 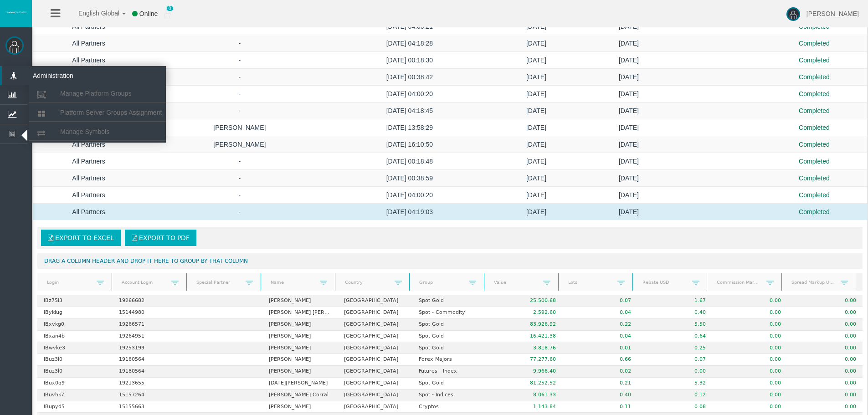 What do you see at coordinates (150, 336) in the screenshot?
I see `td: 19264951` at bounding box center [150, 336].